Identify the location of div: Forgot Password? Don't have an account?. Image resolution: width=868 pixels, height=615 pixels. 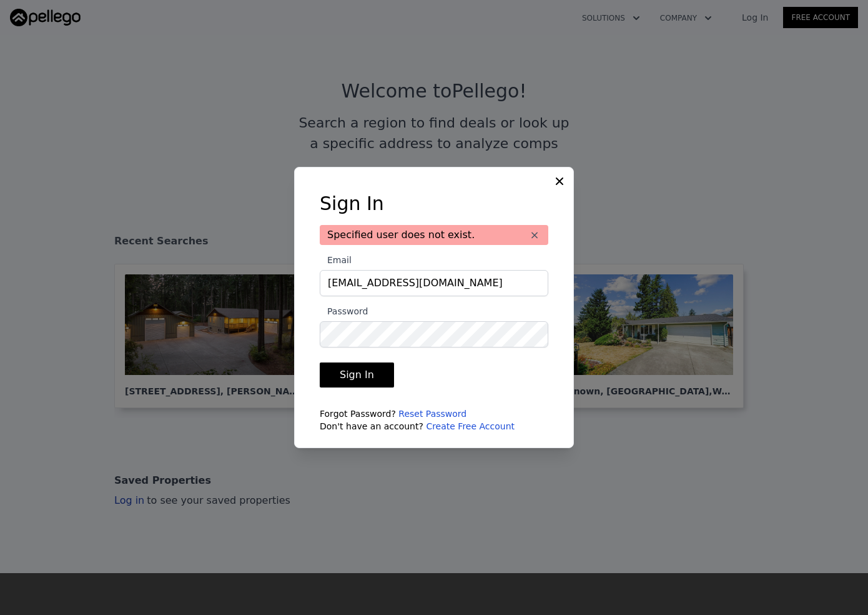
(434, 420).